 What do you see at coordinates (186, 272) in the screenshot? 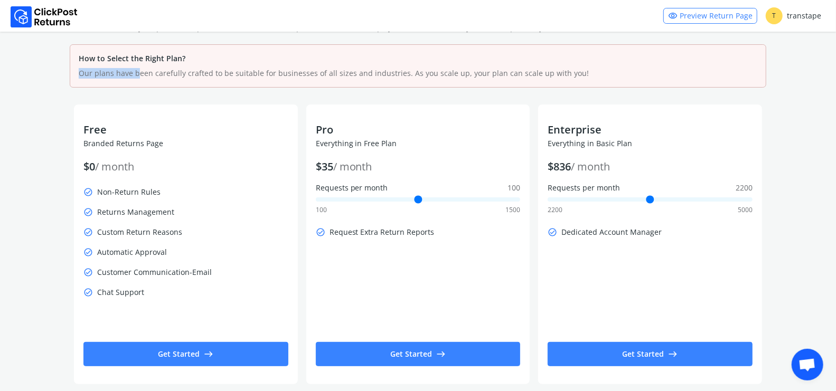
I see `p: Customer Communication-Email` at bounding box center [186, 272].